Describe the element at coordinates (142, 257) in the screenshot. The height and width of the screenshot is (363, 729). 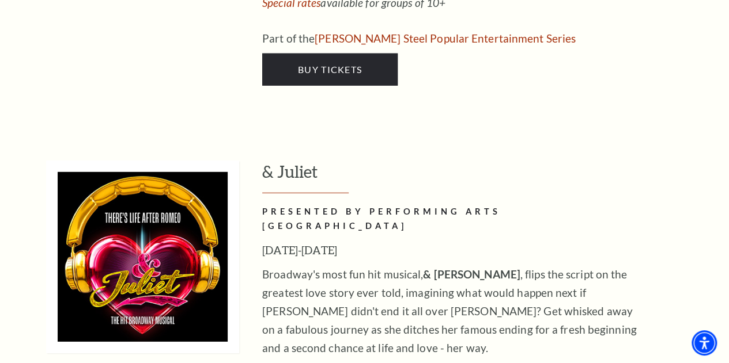
I see `img: & Juliet` at that location.